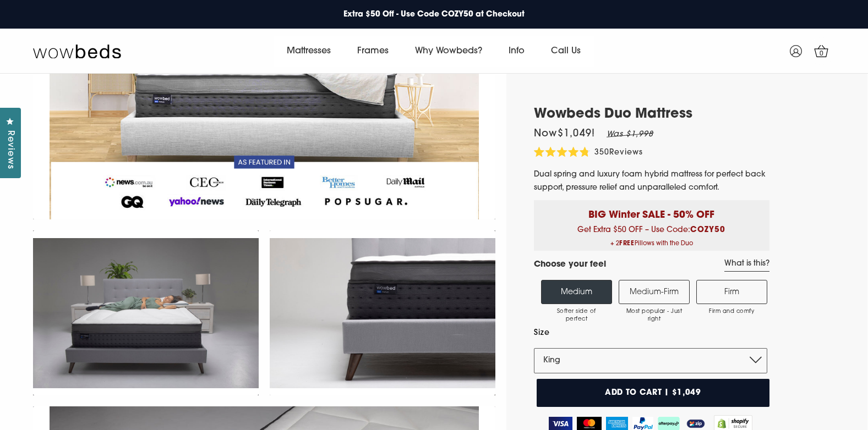  What do you see at coordinates (569, 265) in the screenshot?
I see `h4: Choose your feel` at bounding box center [569, 265].